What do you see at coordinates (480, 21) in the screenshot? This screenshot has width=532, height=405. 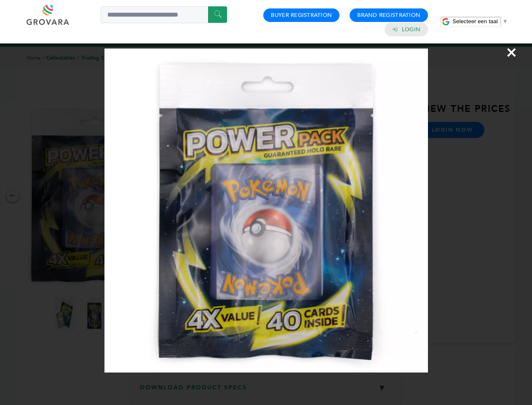 I see `a: Selecteer een taal​` at bounding box center [480, 21].